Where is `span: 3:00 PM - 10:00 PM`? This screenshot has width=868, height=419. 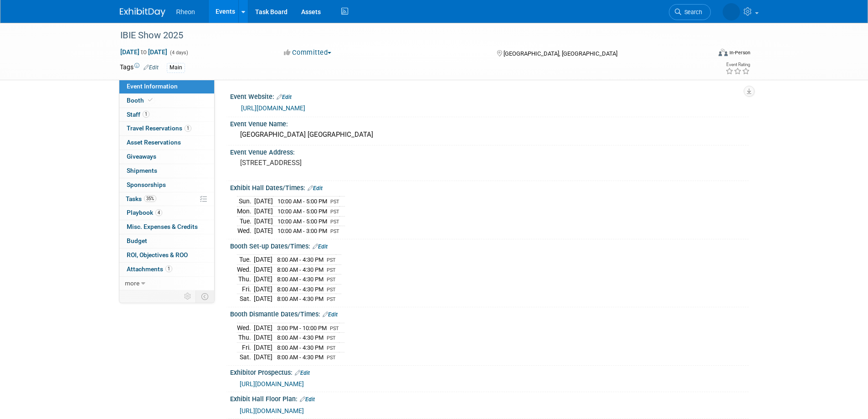 span: 3:00 PM - 10:00 PM is located at coordinates (302, 328).